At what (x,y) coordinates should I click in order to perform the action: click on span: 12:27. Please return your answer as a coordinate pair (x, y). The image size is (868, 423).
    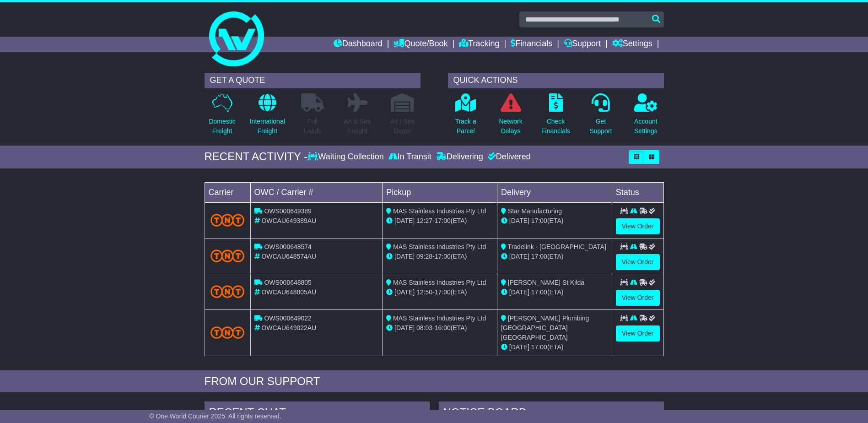
    Looking at the image, I should click on (424, 221).